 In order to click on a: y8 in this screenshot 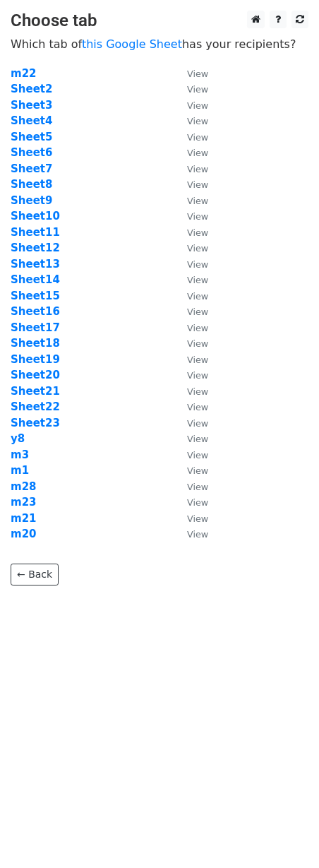, I will do `click(18, 439)`.